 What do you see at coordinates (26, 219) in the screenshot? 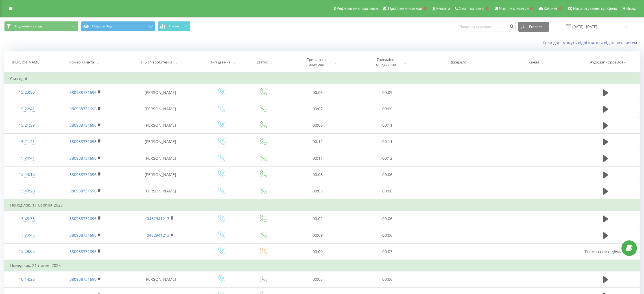
I see `div: 13:43:33` at bounding box center [26, 219].